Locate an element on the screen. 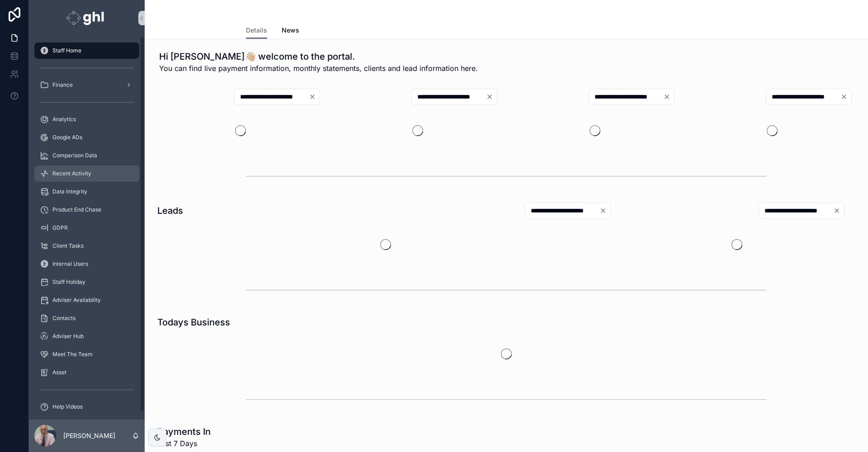 The width and height of the screenshot is (868, 452). span: Details is located at coordinates (256, 30).